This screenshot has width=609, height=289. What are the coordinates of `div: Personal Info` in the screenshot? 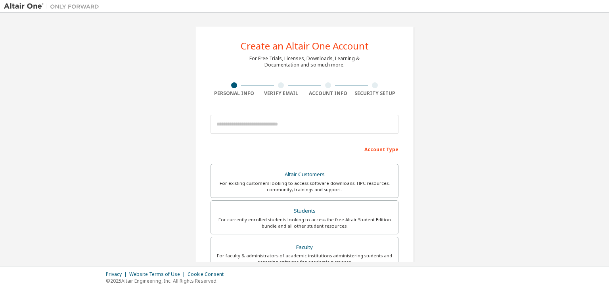 It's located at (234, 94).